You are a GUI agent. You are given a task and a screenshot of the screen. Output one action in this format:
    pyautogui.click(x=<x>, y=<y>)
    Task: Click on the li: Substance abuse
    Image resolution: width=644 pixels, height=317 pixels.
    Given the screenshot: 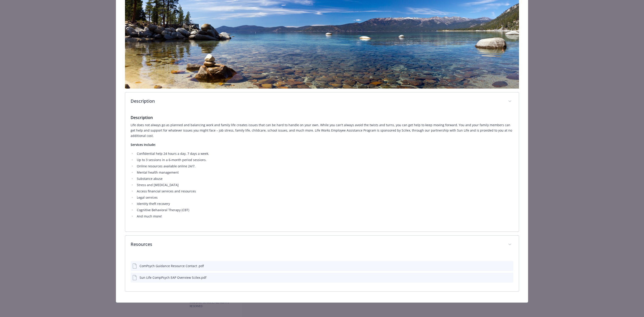 What is the action you would take?
    pyautogui.click(x=324, y=179)
    